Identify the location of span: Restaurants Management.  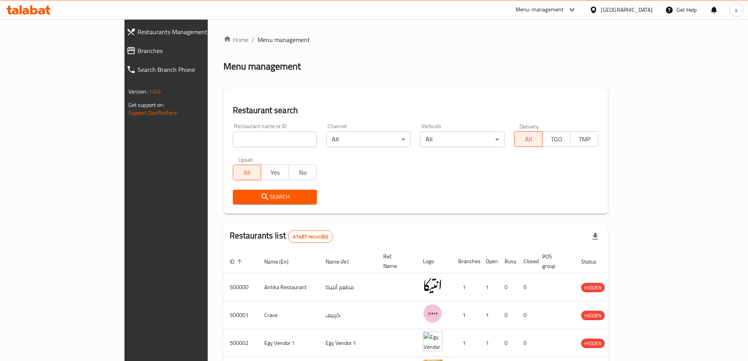
(190, 32).